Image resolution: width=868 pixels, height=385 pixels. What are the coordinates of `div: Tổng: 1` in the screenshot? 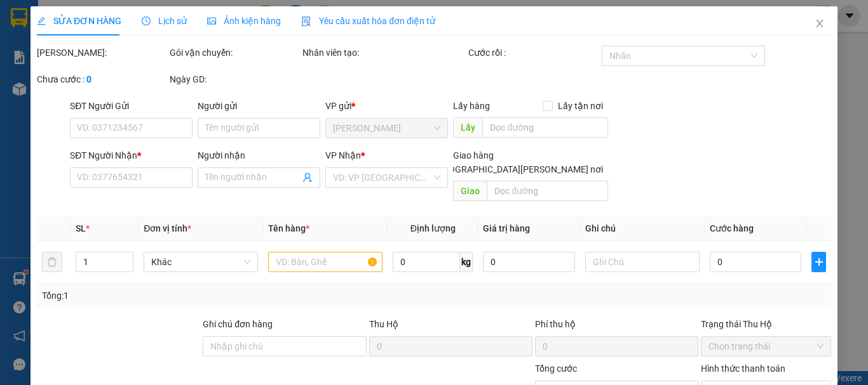 It's located at (189, 296).